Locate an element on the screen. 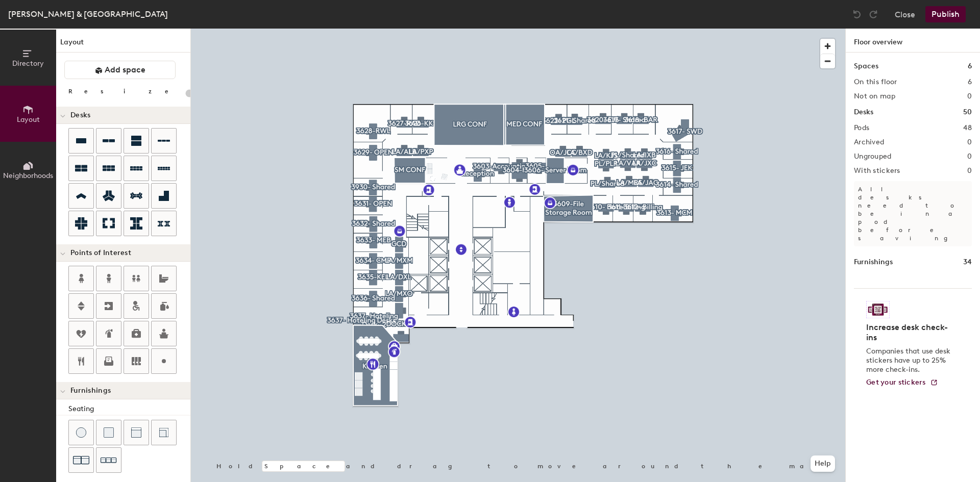 This screenshot has width=980, height=482. button: Stool is located at coordinates (81, 432).